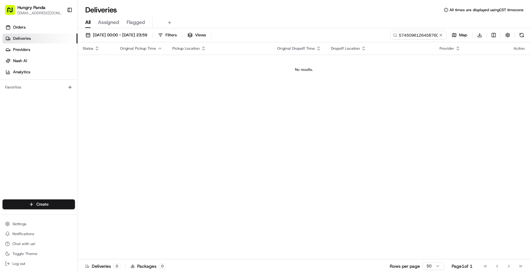 The height and width of the screenshot is (273, 531). What do you see at coordinates (462, 266) in the screenshot?
I see `div: Page 1 of 1` at bounding box center [462, 266].